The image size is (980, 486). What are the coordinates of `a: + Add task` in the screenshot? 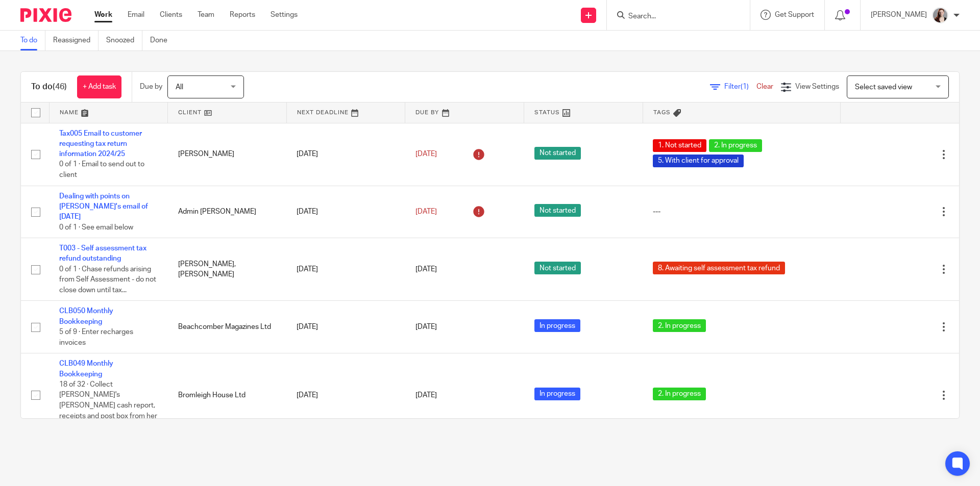 It's located at (99, 87).